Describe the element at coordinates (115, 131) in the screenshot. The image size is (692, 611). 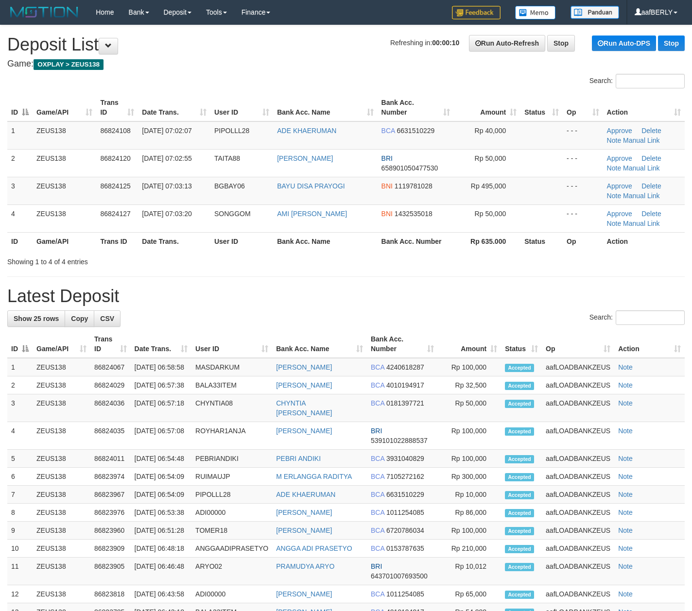
I see `span: 86824108` at that location.